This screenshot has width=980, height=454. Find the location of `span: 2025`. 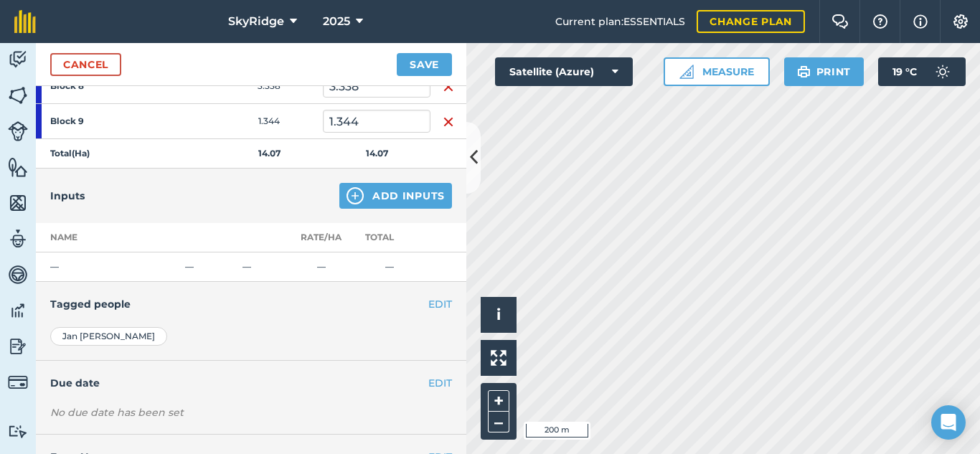

span: 2025 is located at coordinates (337, 21).